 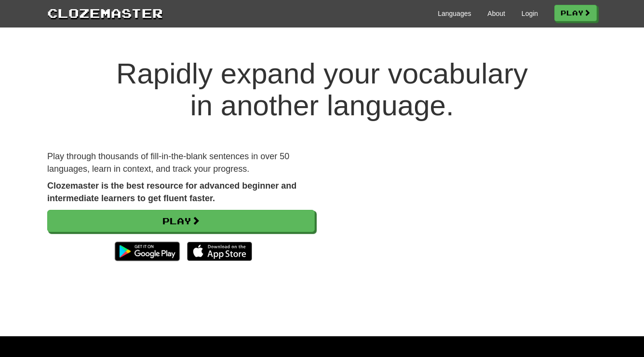 What do you see at coordinates (172, 192) in the screenshot?
I see `strong: Clozemaster is the best resource for advanced beginner and intermediate learners to get fluent fa...` at bounding box center [172, 192].